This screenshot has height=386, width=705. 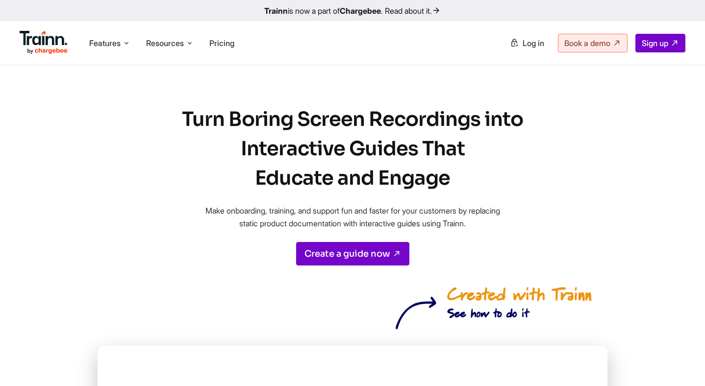 I want to click on a: Create a guide now, so click(x=352, y=254).